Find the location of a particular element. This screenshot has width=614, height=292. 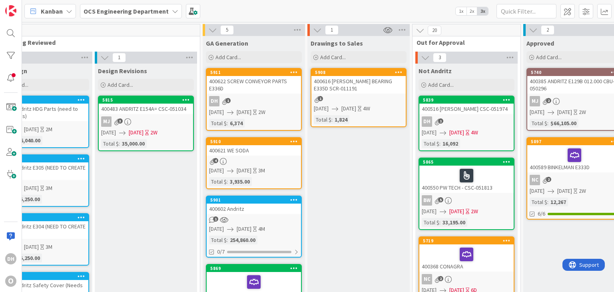

img: Visit kanbanzone.com is located at coordinates (11, 11).